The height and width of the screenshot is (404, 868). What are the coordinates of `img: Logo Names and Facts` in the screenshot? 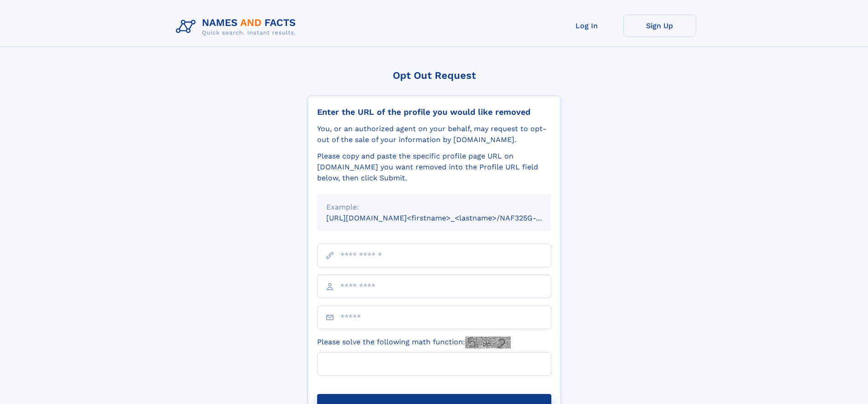 It's located at (238, 27).